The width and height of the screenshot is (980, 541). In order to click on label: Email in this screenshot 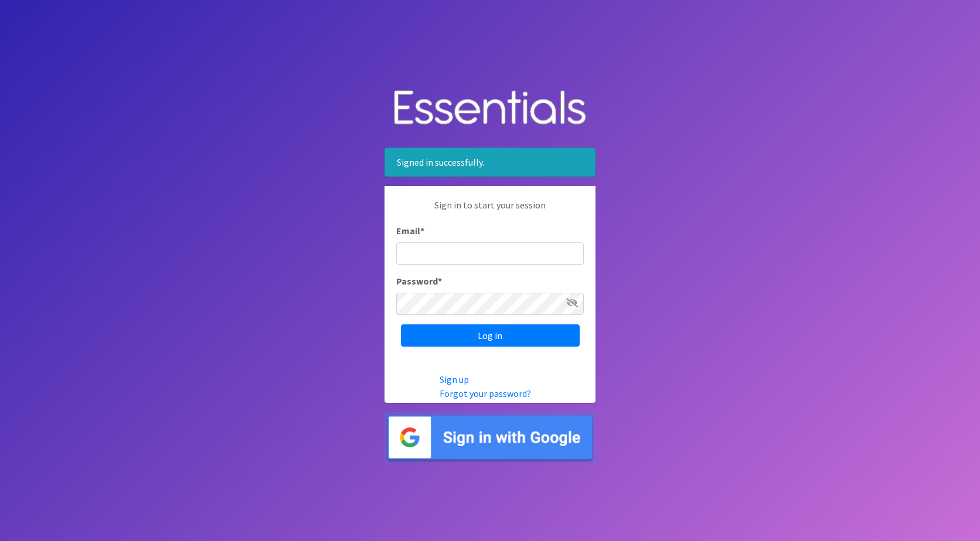, I will do `click(410, 231)`.